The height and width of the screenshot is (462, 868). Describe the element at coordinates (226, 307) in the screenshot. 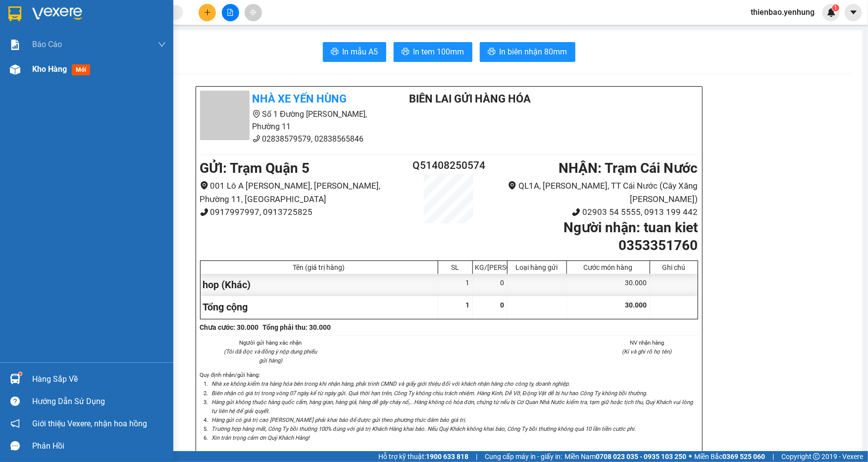

I see `span: Tổng cộng` at that location.